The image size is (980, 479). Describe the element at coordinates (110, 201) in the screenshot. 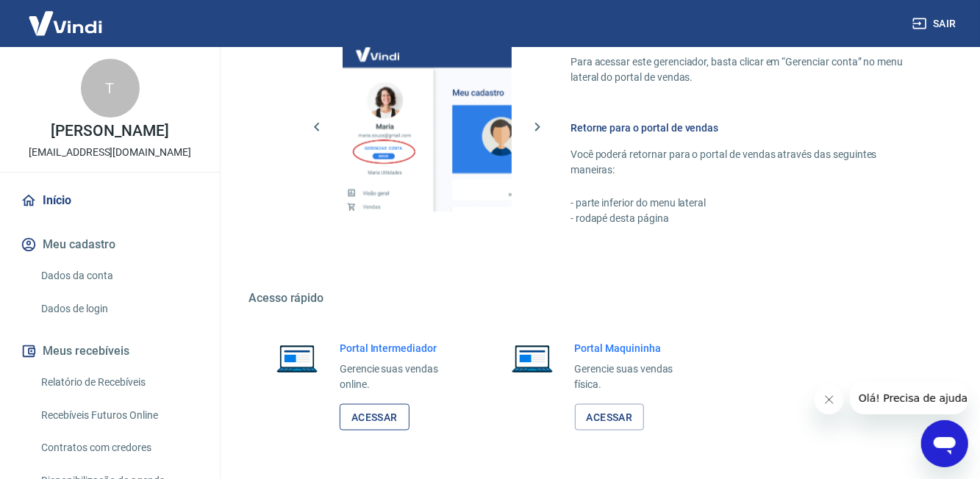

I see `a: Início` at that location.